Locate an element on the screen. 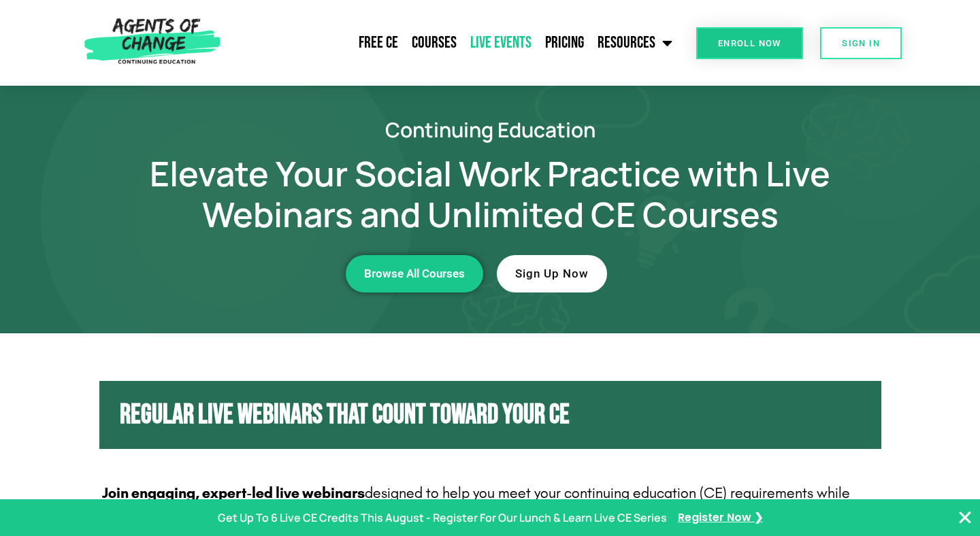 This screenshot has width=980, height=536. h2: Continuing Education is located at coordinates (490, 129).